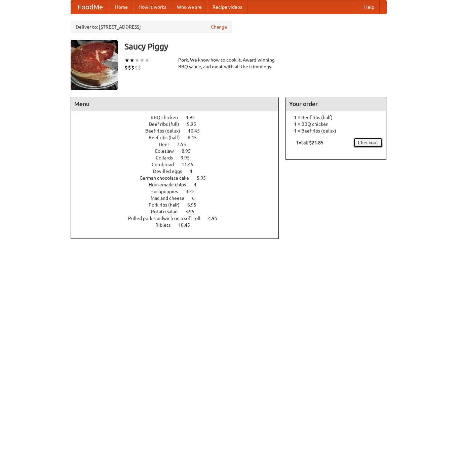  I want to click on span: Cornbread, so click(166, 164).